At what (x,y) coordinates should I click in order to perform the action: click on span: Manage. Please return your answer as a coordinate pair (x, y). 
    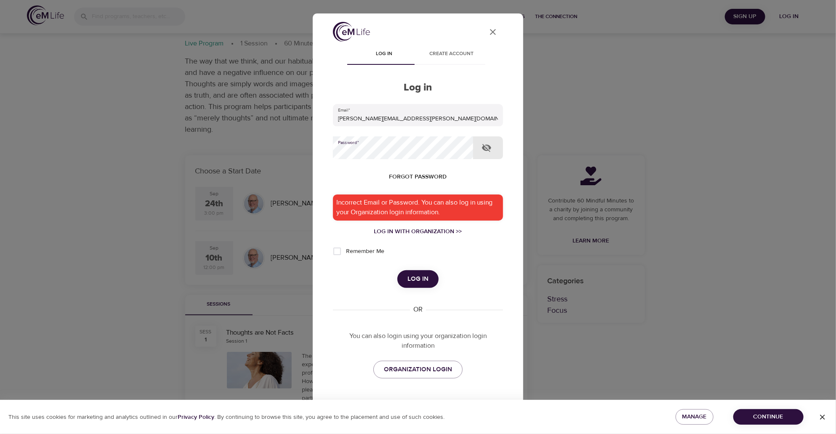
    Looking at the image, I should click on (695, 417).